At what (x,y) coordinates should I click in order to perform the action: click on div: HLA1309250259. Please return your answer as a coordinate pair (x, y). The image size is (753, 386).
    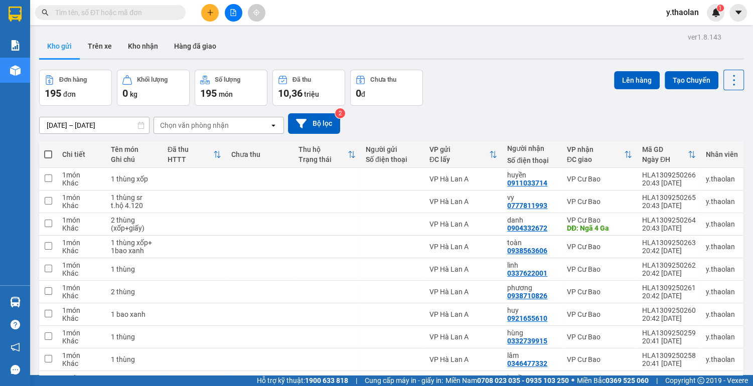
    Looking at the image, I should click on (669, 333).